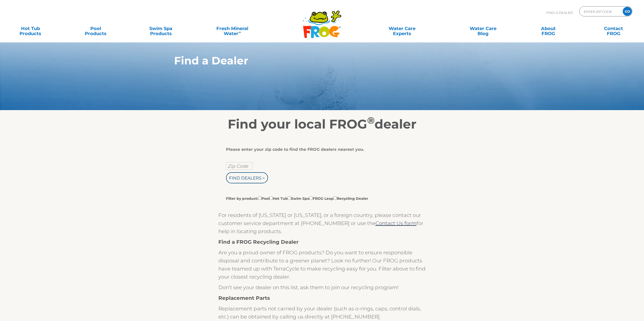 The image size is (644, 321). Describe the element at coordinates (258, 242) in the screenshot. I see `strong: Find a FROG Recycling Dealer` at that location.